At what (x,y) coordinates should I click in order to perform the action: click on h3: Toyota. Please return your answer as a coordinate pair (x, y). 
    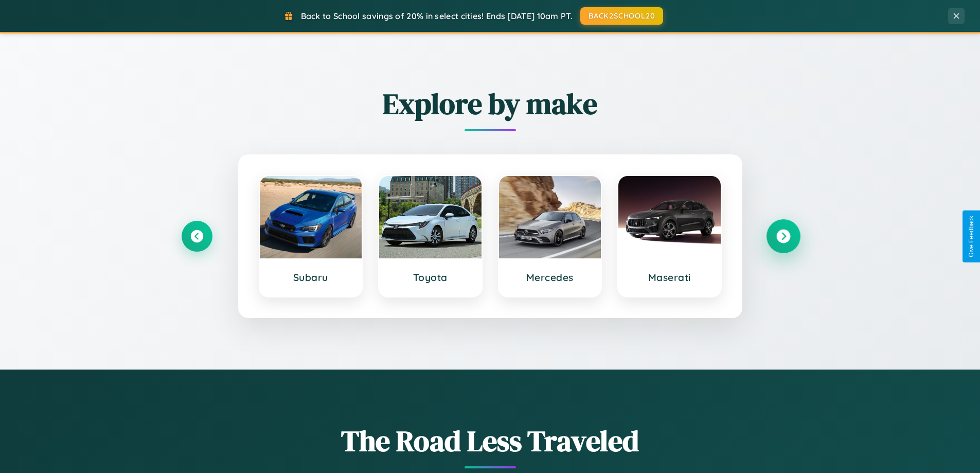
    Looking at the image, I should click on (430, 277).